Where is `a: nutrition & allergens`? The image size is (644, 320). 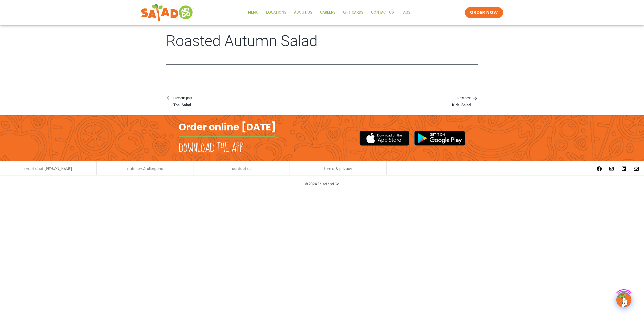 a: nutrition & allergens is located at coordinates (145, 168).